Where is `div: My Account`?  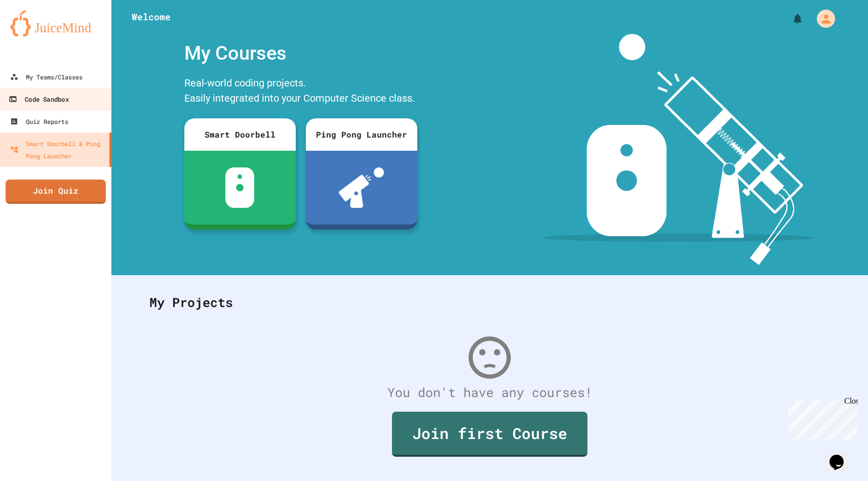 div: My Account is located at coordinates (822, 19).